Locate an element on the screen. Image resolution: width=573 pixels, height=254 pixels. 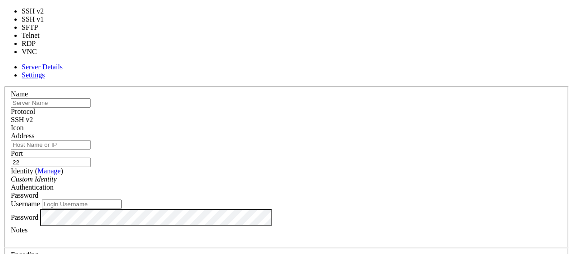
label: Protocol is located at coordinates (23, 111).